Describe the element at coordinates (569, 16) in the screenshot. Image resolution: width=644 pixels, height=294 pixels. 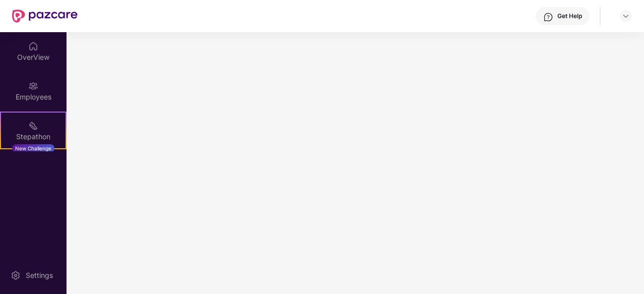
I see `div: Get Help` at that location.